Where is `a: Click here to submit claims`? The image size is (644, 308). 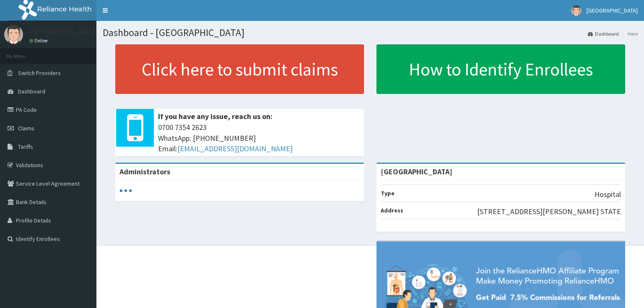 a: Click here to submit claims is located at coordinates (239, 69).